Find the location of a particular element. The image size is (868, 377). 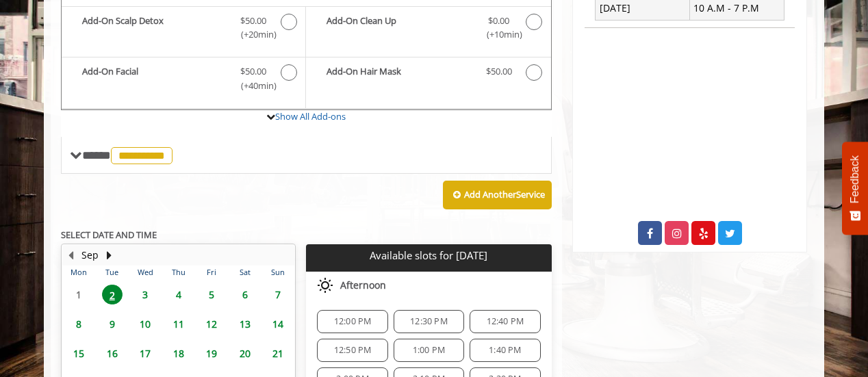

span: 8 is located at coordinates (79, 324).